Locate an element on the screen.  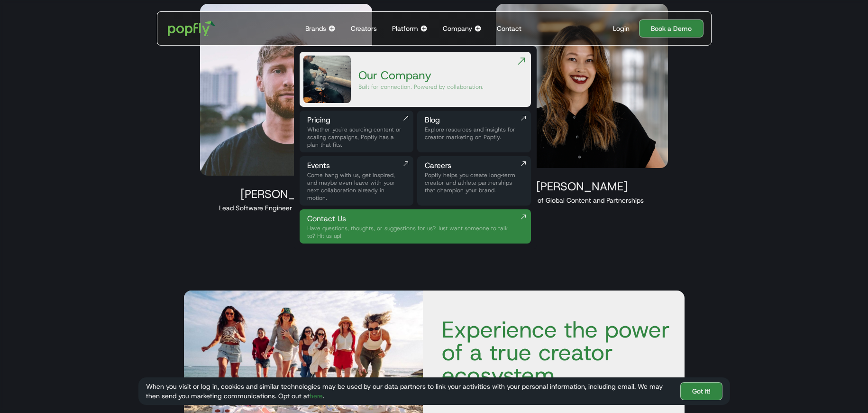
div: Login is located at coordinates (621, 28).